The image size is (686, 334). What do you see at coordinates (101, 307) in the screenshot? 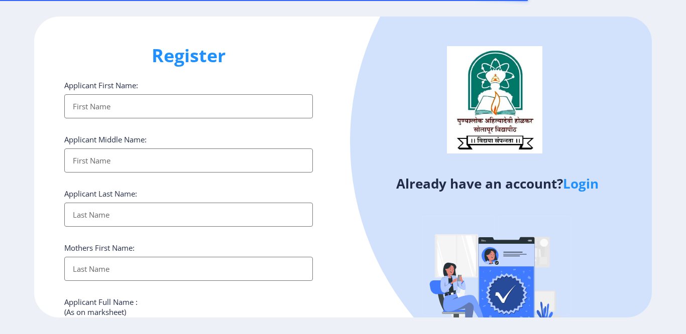
I see `label: Applicant Full Name : (As on marksheet)` at bounding box center [101, 307].